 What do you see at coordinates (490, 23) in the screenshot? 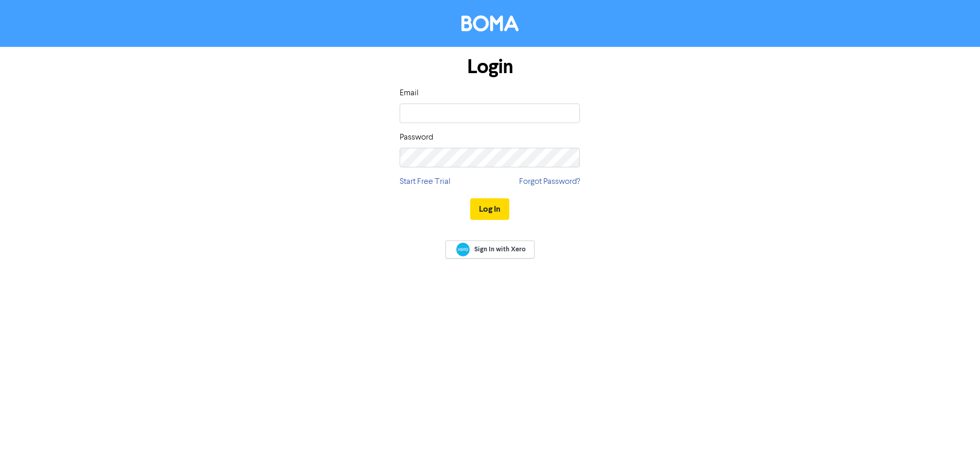
I see `img: BOMA Logo` at bounding box center [490, 23].